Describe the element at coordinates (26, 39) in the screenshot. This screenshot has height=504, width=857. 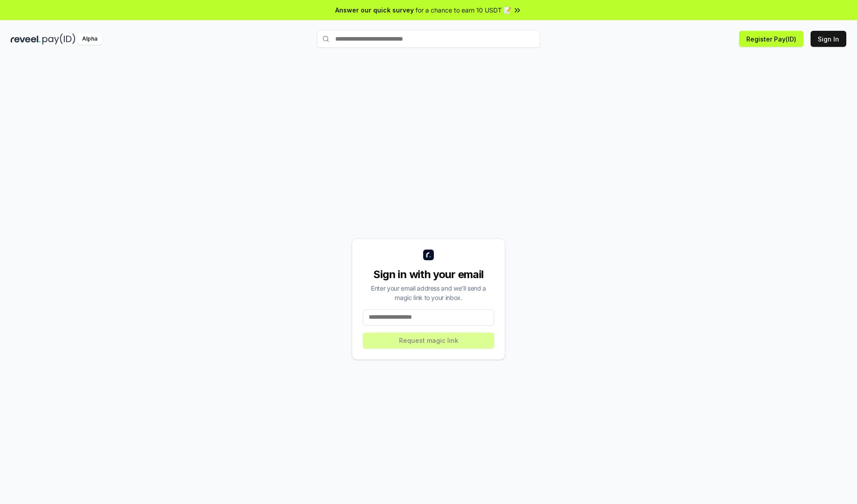
I see `img: reveel_dark` at that location.